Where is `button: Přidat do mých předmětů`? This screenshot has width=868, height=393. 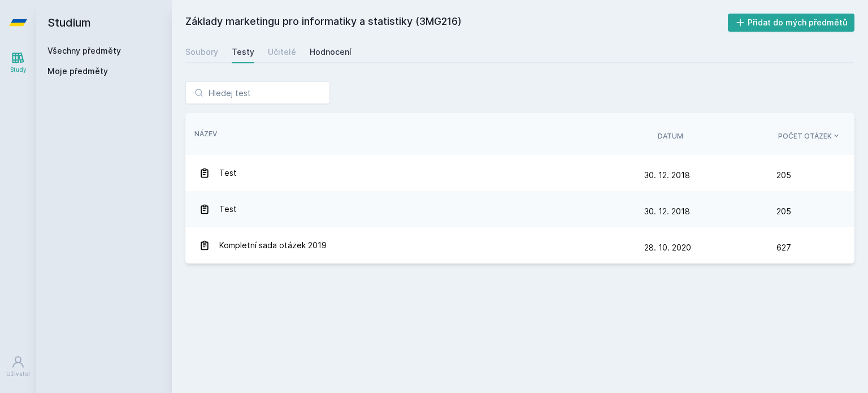
button: Přidat do mých předmětů is located at coordinates (791, 23).